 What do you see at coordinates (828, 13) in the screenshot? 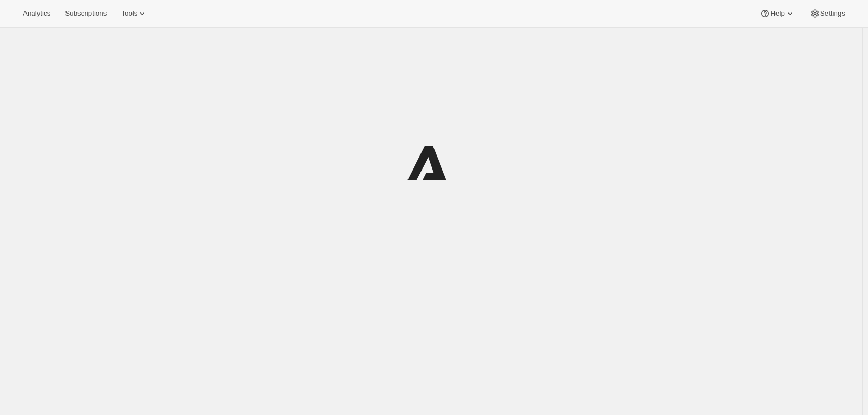
I see `button: Settings` at bounding box center [828, 13].